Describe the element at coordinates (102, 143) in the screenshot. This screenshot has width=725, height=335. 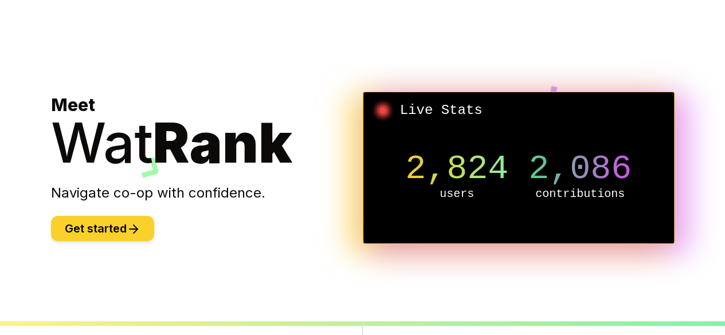
I see `span: Wat` at that location.